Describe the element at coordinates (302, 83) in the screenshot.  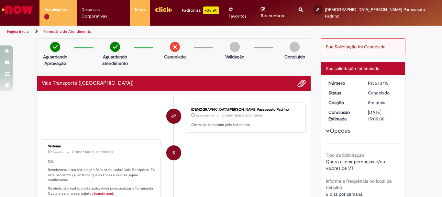
I see `button: Adicionar anexos` at that location.